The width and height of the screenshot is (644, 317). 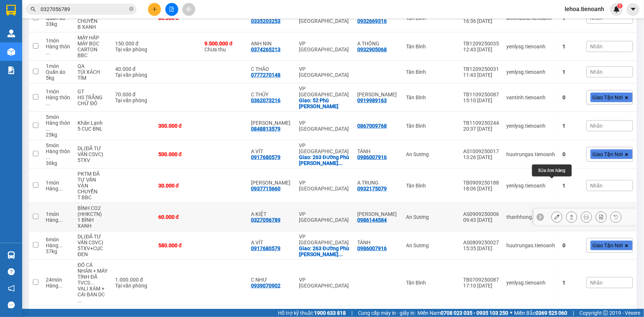 What do you see at coordinates (271, 69) in the screenshot?
I see `div: C THẢO` at bounding box center [271, 69].